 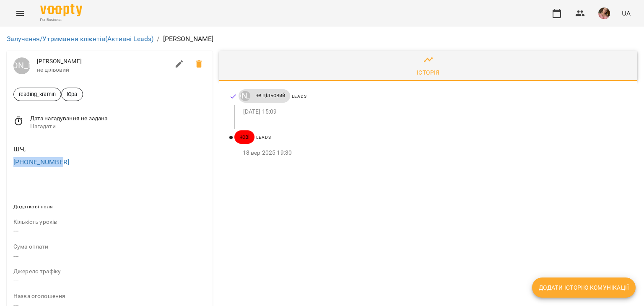 What do you see at coordinates (428, 72) in the screenshot?
I see `div: Історія` at bounding box center [428, 72].